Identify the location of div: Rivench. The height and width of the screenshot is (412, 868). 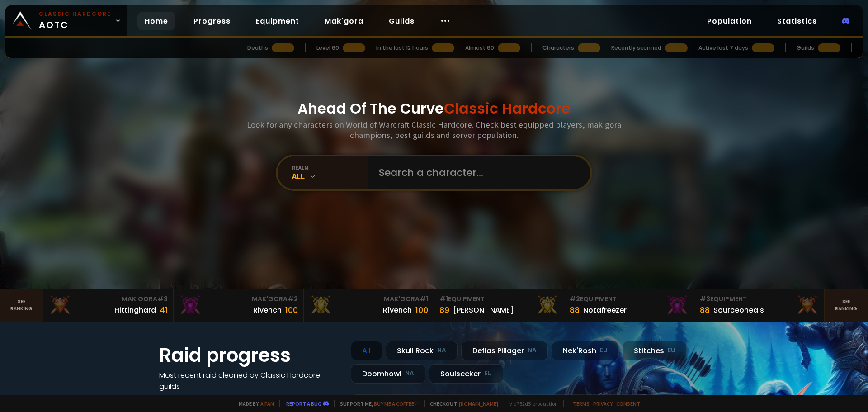
(267, 310).